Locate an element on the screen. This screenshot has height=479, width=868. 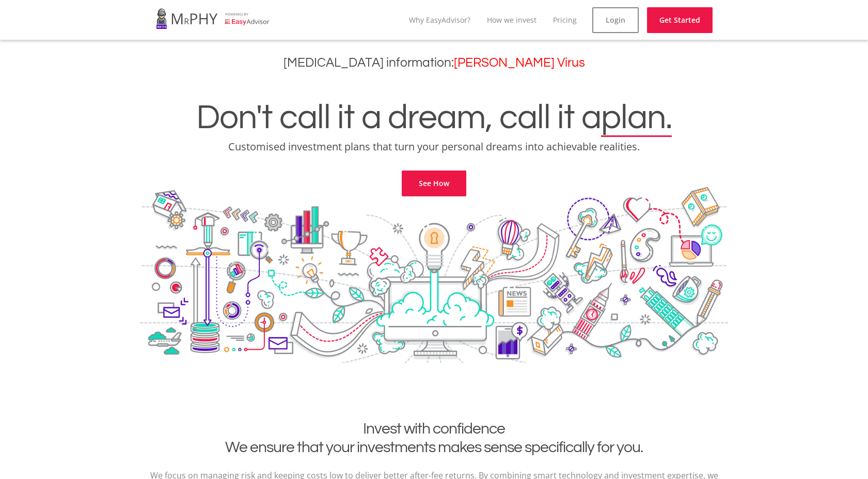
h2: Invest with confidence We ensure that your investments makes sense specifically for you. is located at coordinates (434, 438).